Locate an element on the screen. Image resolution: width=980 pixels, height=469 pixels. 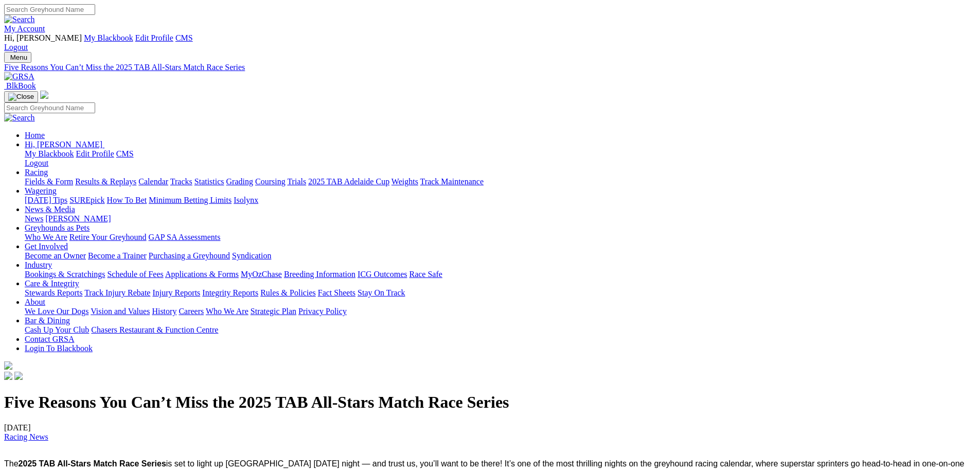
a: Become an Owner is located at coordinates (55, 255).